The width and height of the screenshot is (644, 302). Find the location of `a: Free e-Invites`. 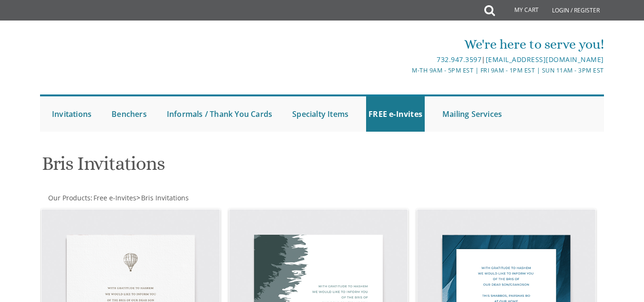

a: Free e-Invites is located at coordinates (115, 198).